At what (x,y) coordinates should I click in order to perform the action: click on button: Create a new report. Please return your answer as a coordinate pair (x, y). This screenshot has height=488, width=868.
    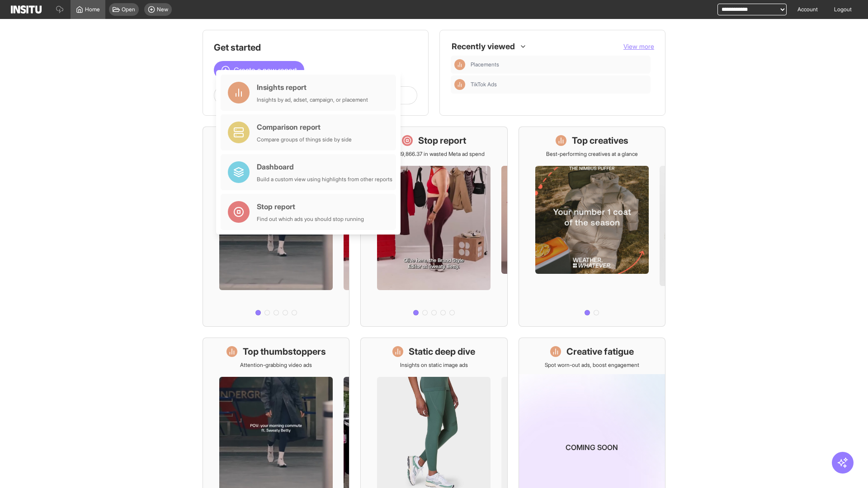
    Looking at the image, I should click on (259, 70).